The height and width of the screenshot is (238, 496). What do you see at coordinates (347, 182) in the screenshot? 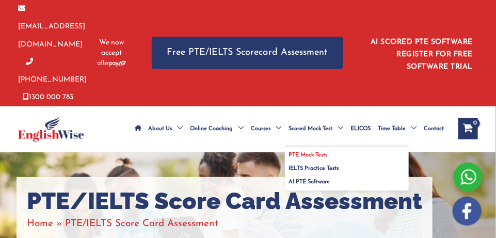
I see `a: AI PTE Software` at bounding box center [347, 182].